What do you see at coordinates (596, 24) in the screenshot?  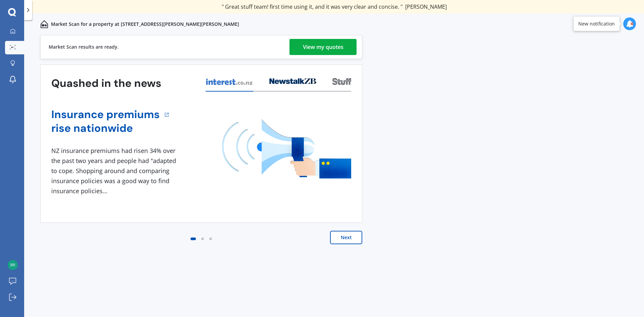 I see `div: New notification` at bounding box center [596, 24].